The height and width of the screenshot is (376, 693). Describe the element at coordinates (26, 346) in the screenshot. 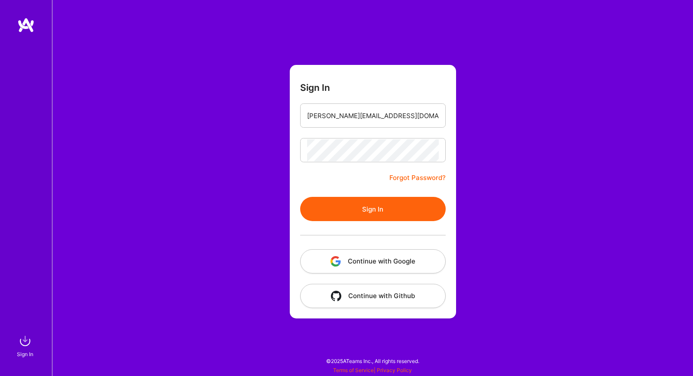

I see `a: sign inSign In` at that location.